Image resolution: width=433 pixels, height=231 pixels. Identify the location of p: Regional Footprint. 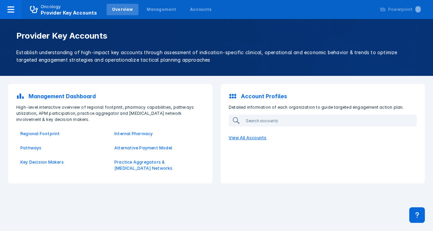
(63, 134).